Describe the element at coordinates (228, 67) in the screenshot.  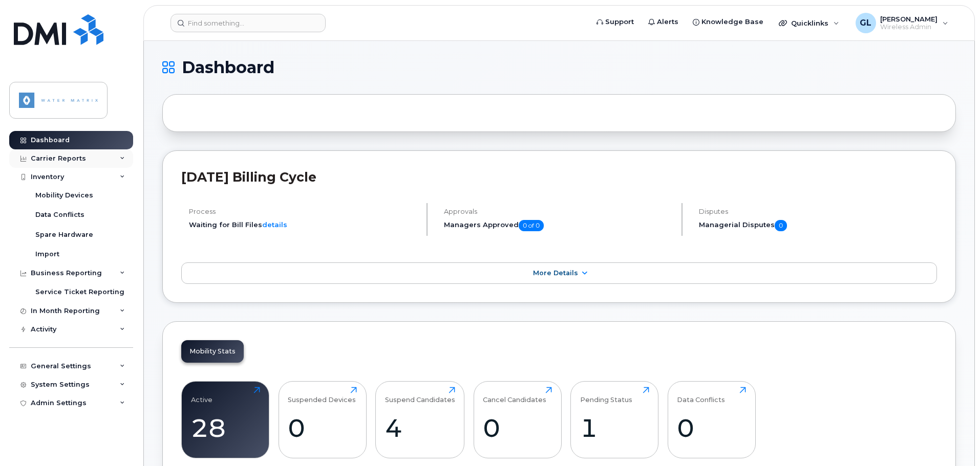
I see `span: Dashboard` at that location.